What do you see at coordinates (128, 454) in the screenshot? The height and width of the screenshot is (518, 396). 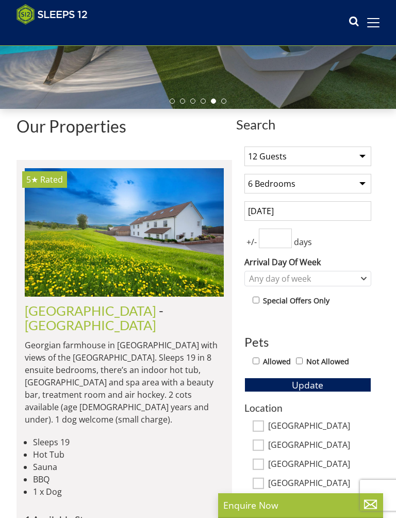 I see `li: Hot Tub` at bounding box center [128, 454].